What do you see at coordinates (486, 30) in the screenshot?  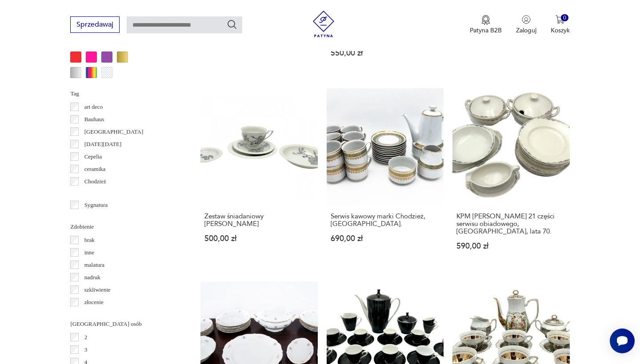 I see `p: Patyna B2B` at bounding box center [486, 30].